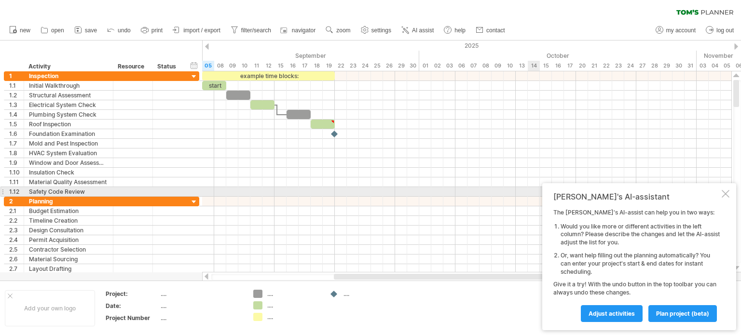 The image size is (741, 335). I want to click on a: AI assist, so click(418, 30).